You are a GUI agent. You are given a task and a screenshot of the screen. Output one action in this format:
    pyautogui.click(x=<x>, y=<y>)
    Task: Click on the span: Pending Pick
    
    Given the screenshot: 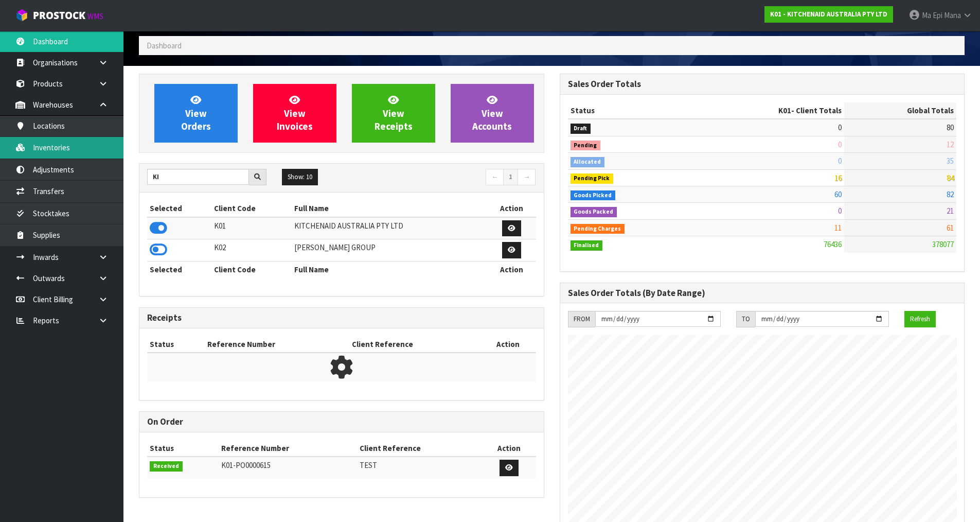 What is the action you would take?
    pyautogui.click(x=592, y=179)
    